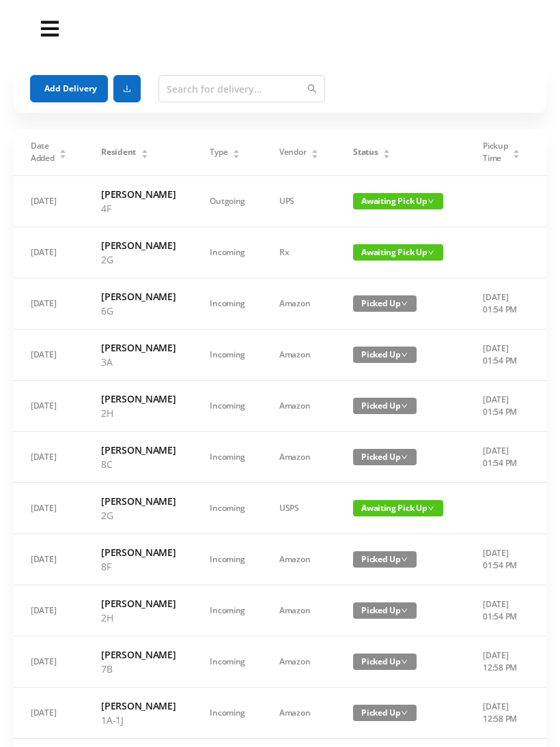 This screenshot has height=747, width=560. I want to click on p: 2G, so click(138, 259).